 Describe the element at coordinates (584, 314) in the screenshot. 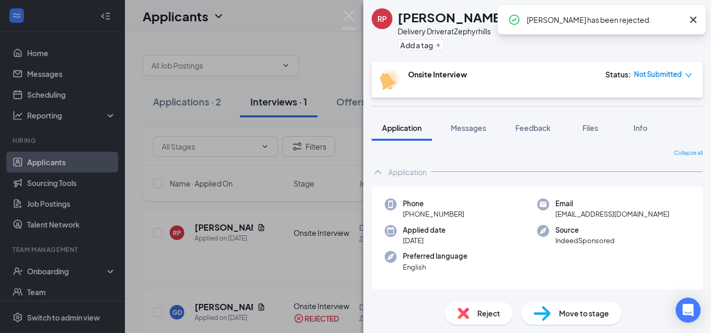

I see `span: Move to stage` at that location.